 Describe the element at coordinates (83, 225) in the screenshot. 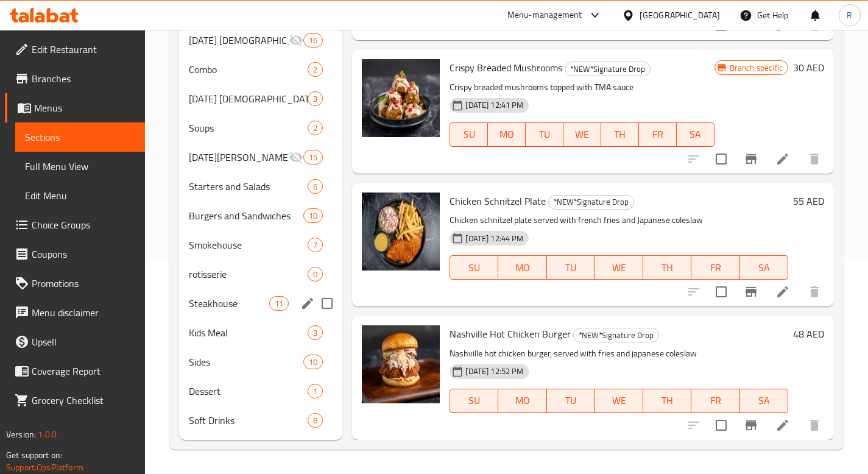

I see `span: Choice Groups` at that location.